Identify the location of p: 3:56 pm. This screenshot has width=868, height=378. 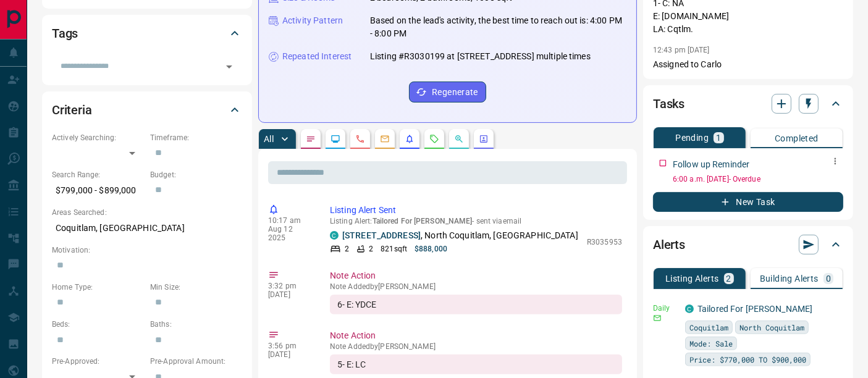
(290, 346).